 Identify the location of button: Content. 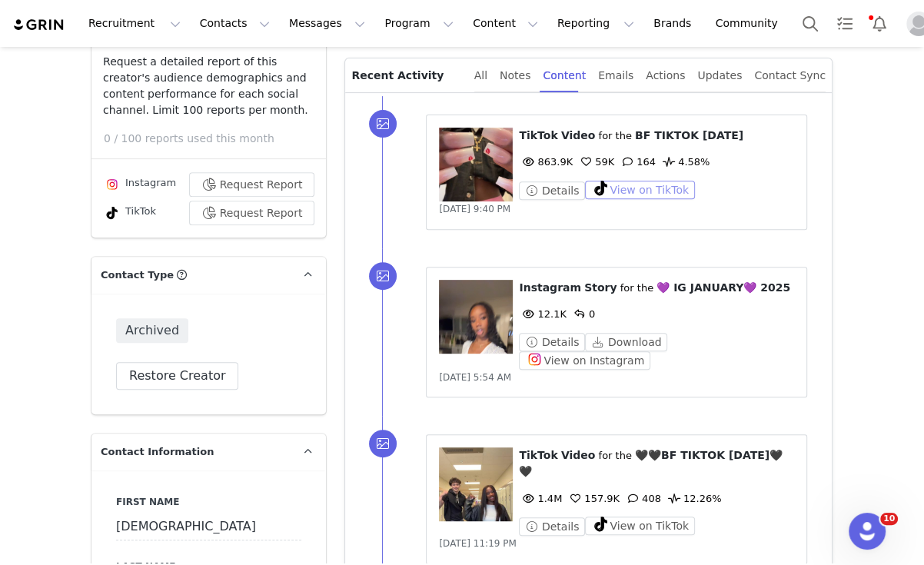
(505, 23).